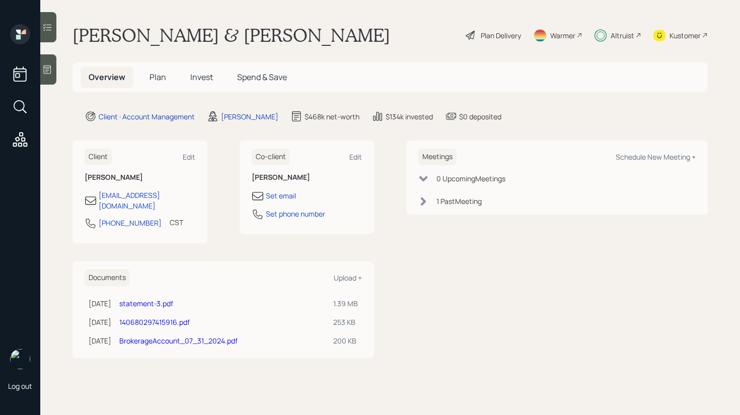  I want to click on span: Spend & Save, so click(262, 77).